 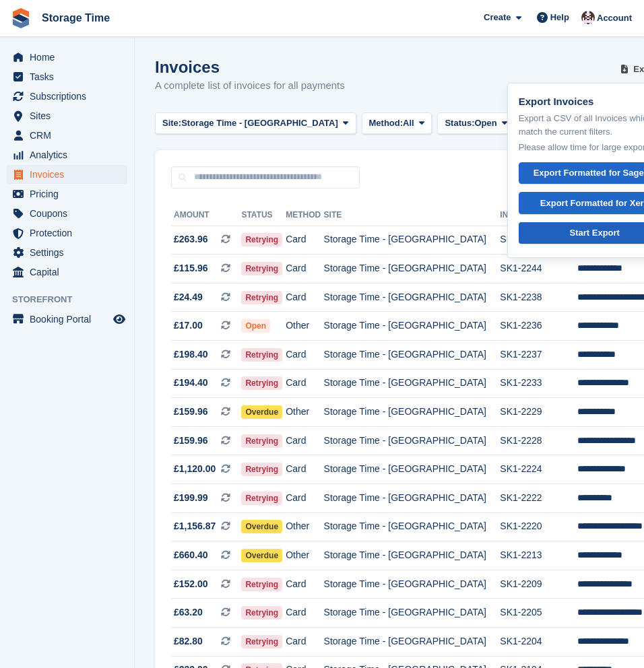 I want to click on span: Coupons, so click(x=70, y=213).